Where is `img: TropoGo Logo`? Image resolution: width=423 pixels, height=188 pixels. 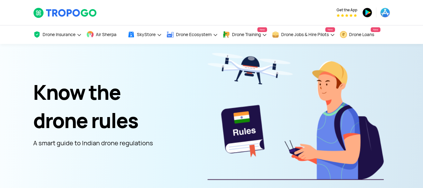
img: TropoGo Logo is located at coordinates (65, 13).